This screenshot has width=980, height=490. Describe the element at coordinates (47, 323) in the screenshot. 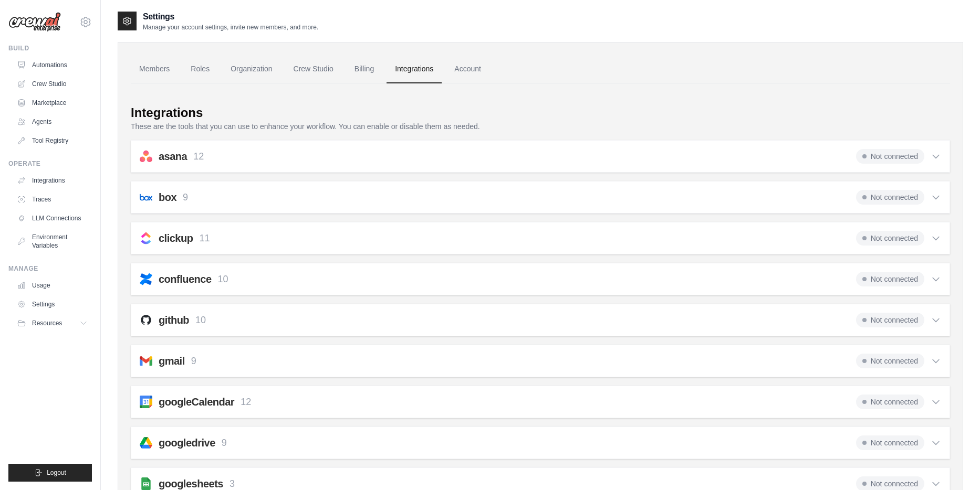

I see `span: Resources` at that location.